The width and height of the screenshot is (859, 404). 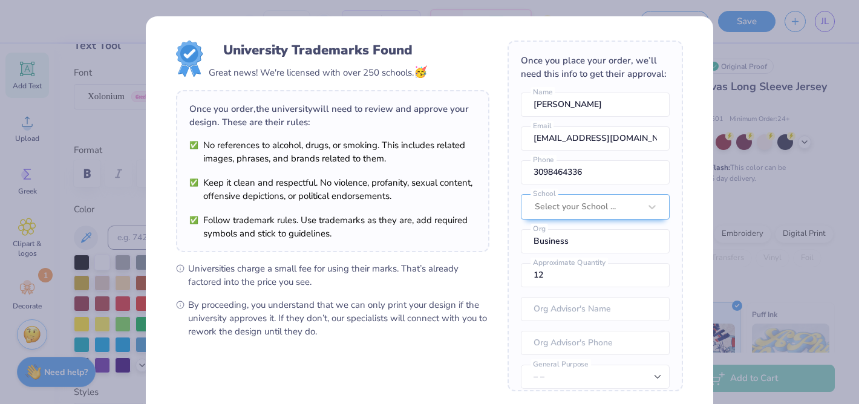 What do you see at coordinates (318, 50) in the screenshot?
I see `div: University Trademarks Found` at bounding box center [318, 50].